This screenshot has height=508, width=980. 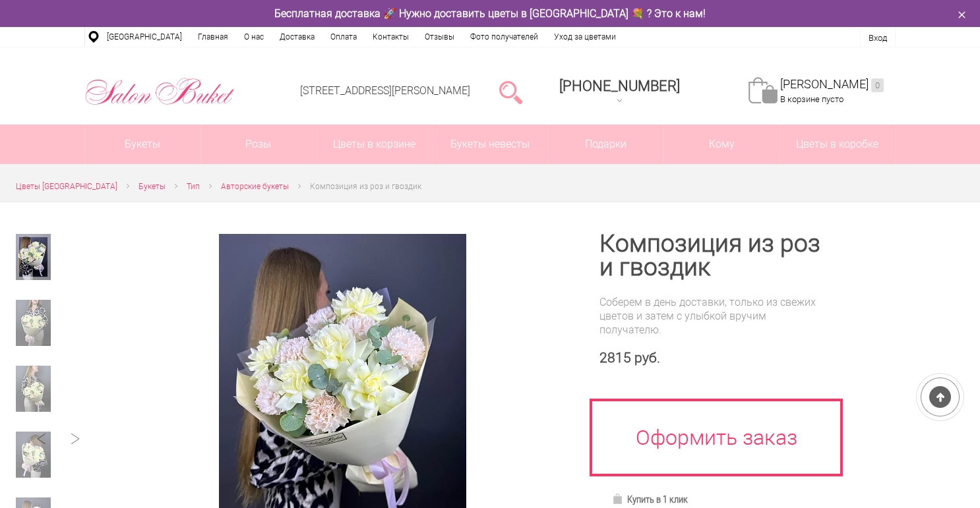 I want to click on h1: Композиция из роз и гвоздик, so click(x=713, y=256).